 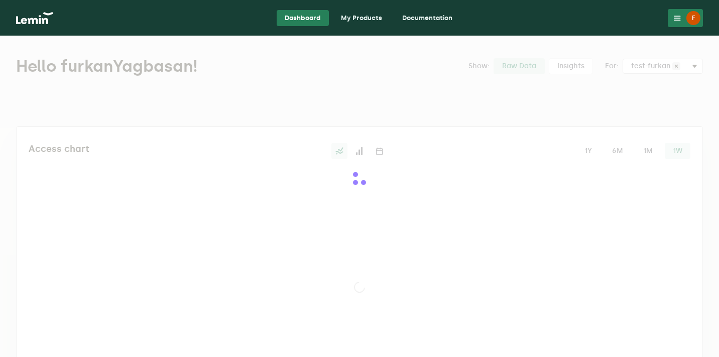 What do you see at coordinates (693, 18) in the screenshot?
I see `div: F` at bounding box center [693, 18].